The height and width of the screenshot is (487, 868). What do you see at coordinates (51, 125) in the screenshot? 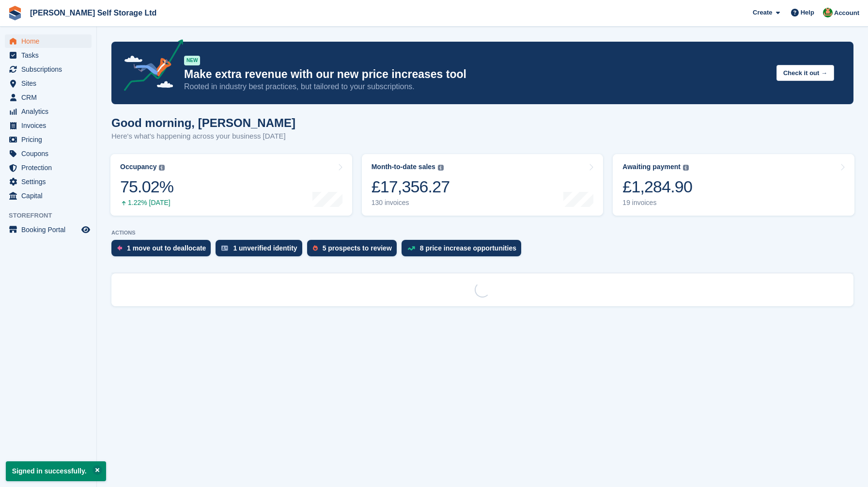
I see `span: Invoices` at bounding box center [51, 125].